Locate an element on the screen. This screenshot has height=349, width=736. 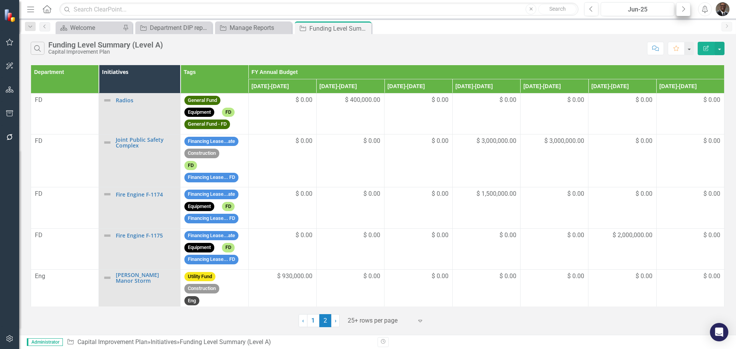
a: Fire Engine F-1174 is located at coordinates (146, 194).